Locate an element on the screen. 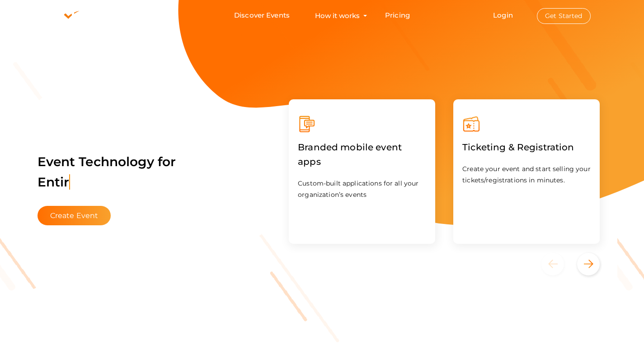 The width and height of the screenshot is (644, 349). button: Create Event is located at coordinates (74, 216).